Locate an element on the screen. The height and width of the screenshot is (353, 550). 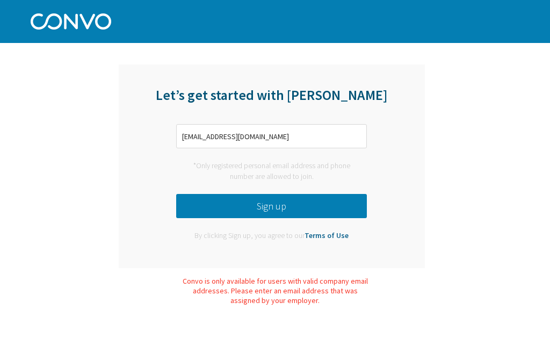
input: Enter phone number or email address is located at coordinates (271, 136).